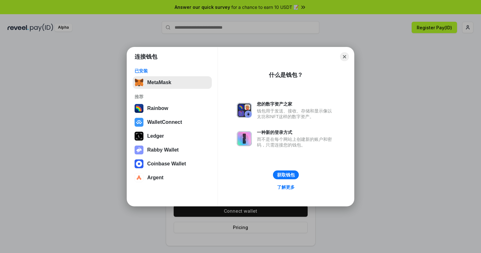  I want to click on div: 了解更多, so click(286, 187).